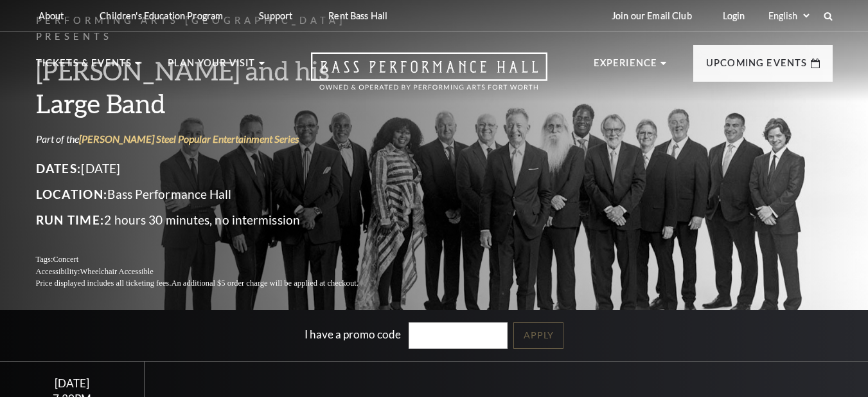 The width and height of the screenshot is (868, 397). I want to click on span: Dates:, so click(59, 168).